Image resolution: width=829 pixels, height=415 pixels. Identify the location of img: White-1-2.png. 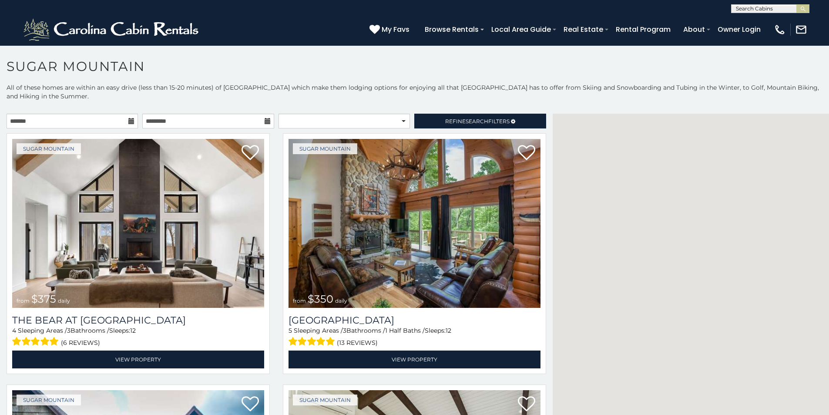
(112, 30).